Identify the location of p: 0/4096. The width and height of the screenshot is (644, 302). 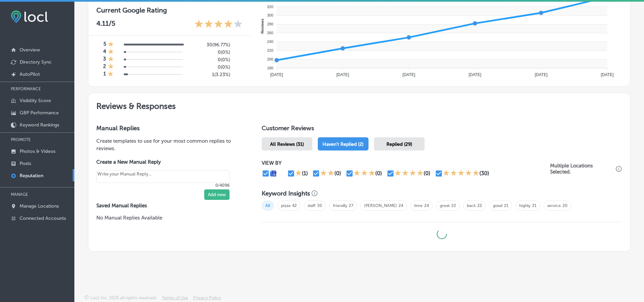
(163, 185).